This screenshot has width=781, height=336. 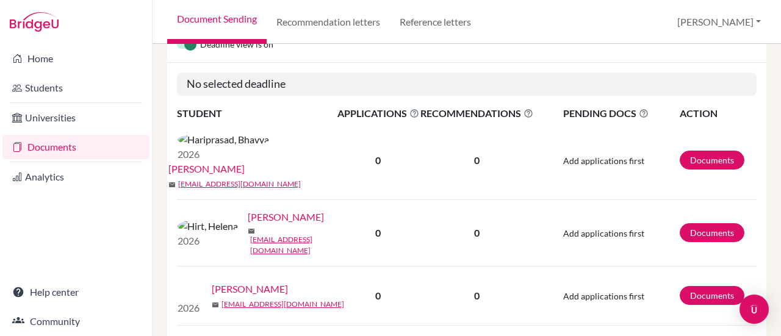 What do you see at coordinates (257, 114) in the screenshot?
I see `th: STUDENT` at bounding box center [257, 114].